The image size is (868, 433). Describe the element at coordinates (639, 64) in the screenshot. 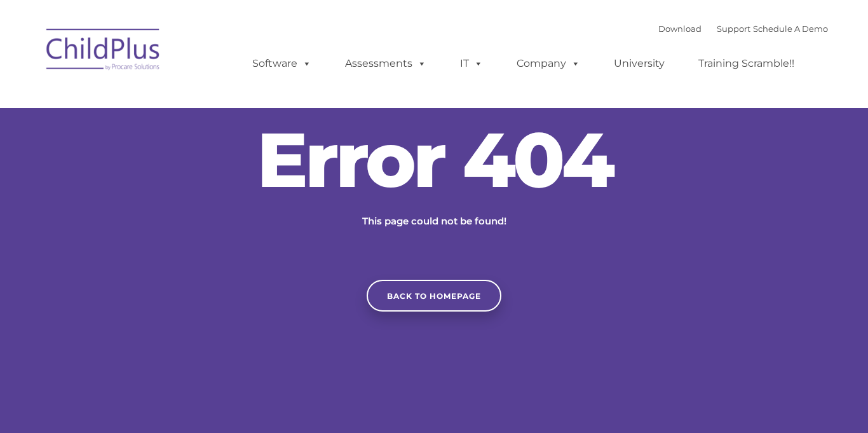

I see `a: University` at that location.